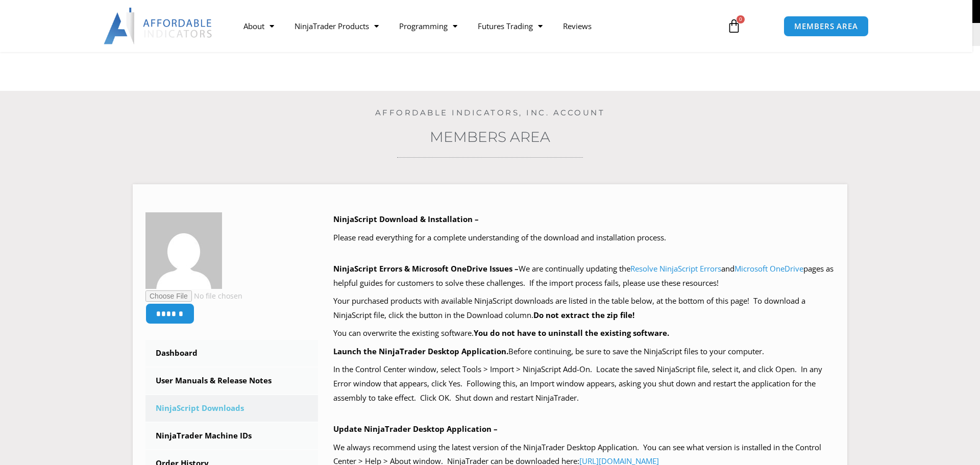  I want to click on a: Members Area, so click(490, 137).